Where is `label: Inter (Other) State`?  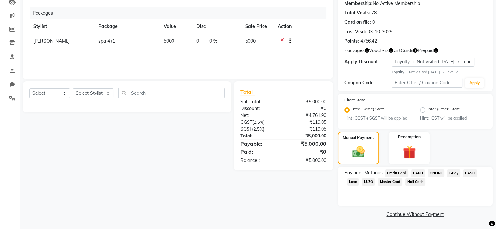 label: Inter (Other) State is located at coordinates (444, 110).